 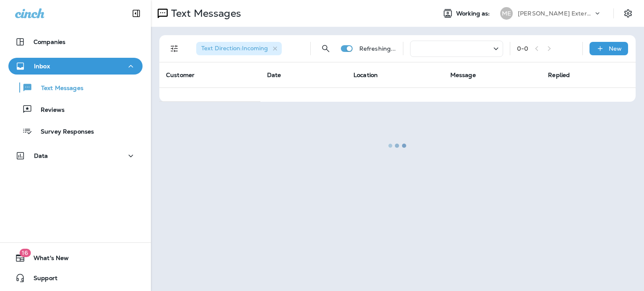 What do you see at coordinates (615, 48) in the screenshot?
I see `p: New` at bounding box center [615, 48].